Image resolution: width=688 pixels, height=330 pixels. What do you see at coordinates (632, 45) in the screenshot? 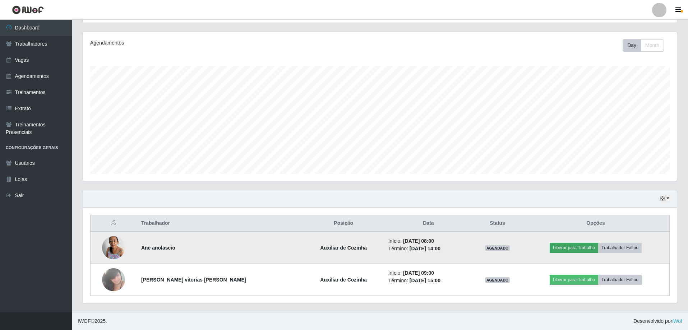
I see `button: Day` at bounding box center [632, 45].